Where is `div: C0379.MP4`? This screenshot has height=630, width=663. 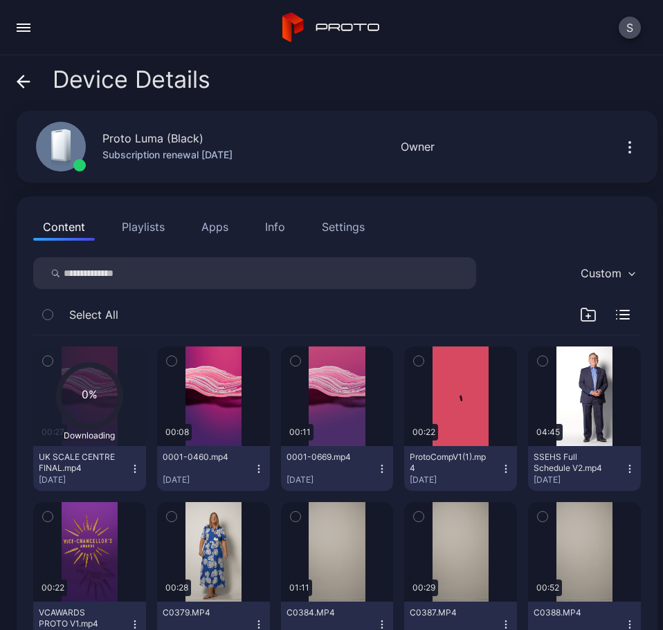 div: C0379.MP4 is located at coordinates (201, 613).